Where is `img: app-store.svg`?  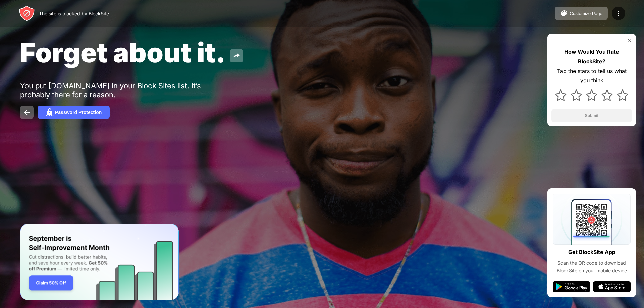
img: app-store.svg is located at coordinates (612, 286).